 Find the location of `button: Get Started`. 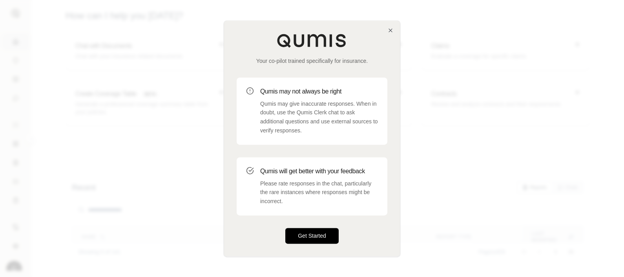

button: Get Started is located at coordinates (312, 235).